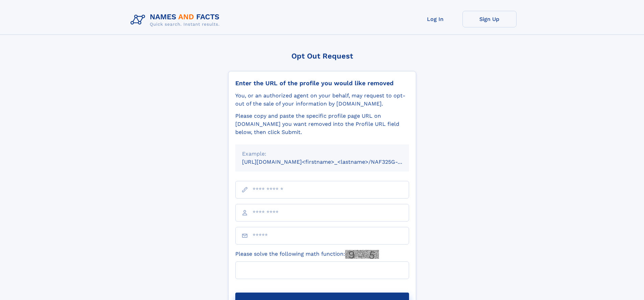  I want to click on label: Please solve the following math function:, so click(307, 254).